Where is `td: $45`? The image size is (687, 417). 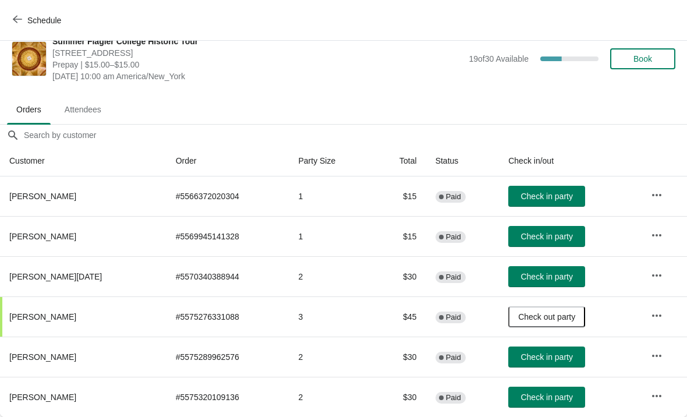
td: $45 is located at coordinates (399, 316).